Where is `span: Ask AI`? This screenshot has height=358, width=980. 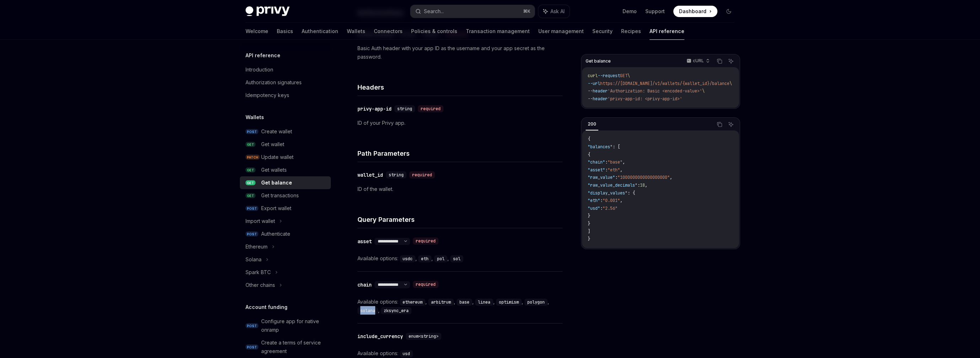
span: Ask AI is located at coordinates (557, 11).